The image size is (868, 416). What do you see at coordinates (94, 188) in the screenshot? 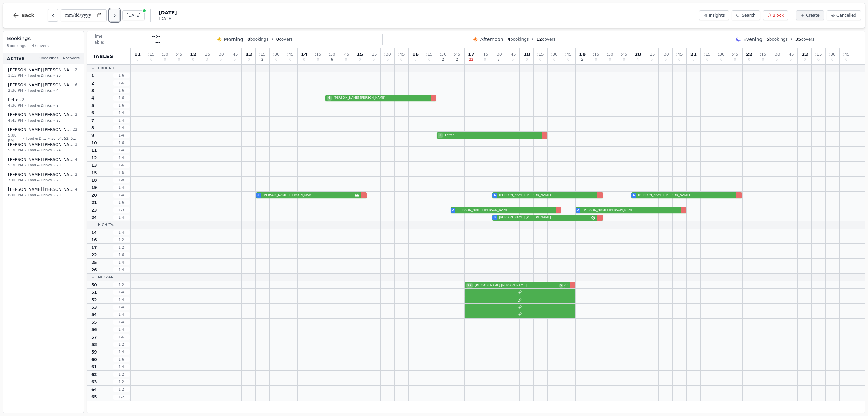
I see `span: 19` at bounding box center [94, 188].